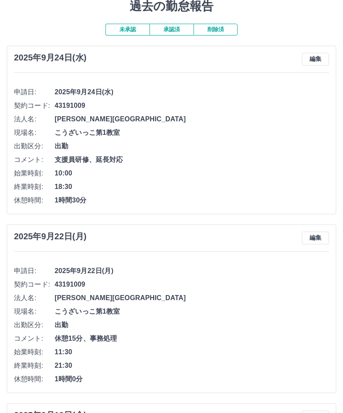 The image size is (343, 413). I want to click on span: 1時間0分, so click(192, 380).